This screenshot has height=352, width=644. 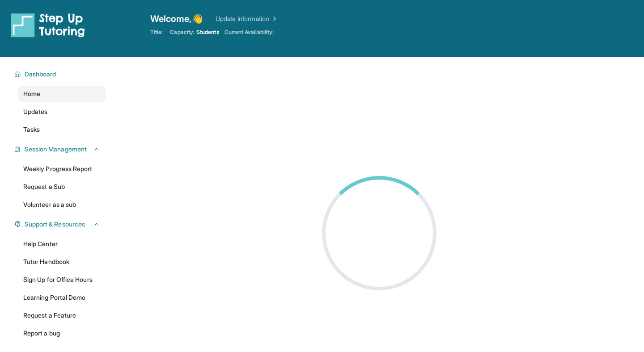 What do you see at coordinates (35, 112) in the screenshot?
I see `span: Updates` at bounding box center [35, 112].